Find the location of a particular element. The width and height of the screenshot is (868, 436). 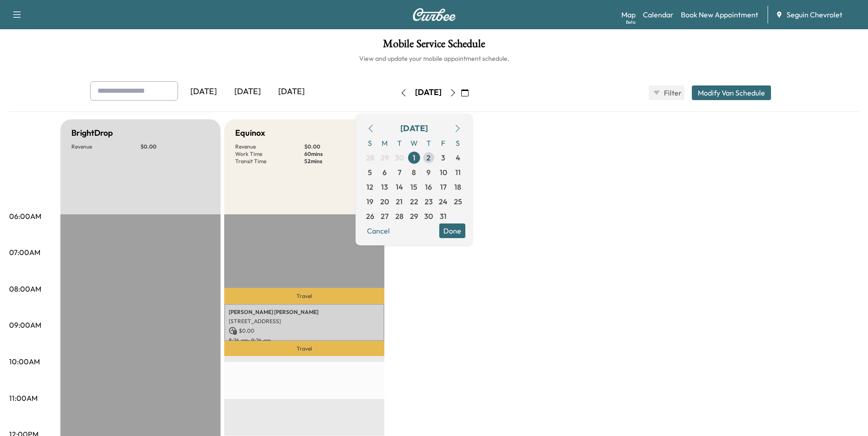

span: 9 is located at coordinates (428, 173).